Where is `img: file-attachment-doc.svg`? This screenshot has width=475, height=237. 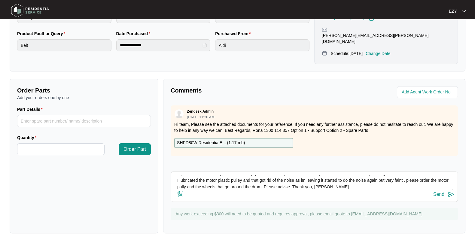
img: file-attachment-doc.svg is located at coordinates (180, 194).